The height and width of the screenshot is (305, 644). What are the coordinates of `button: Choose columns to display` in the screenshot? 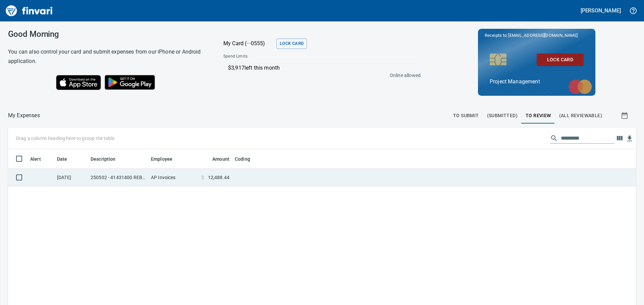 It's located at (620, 138).